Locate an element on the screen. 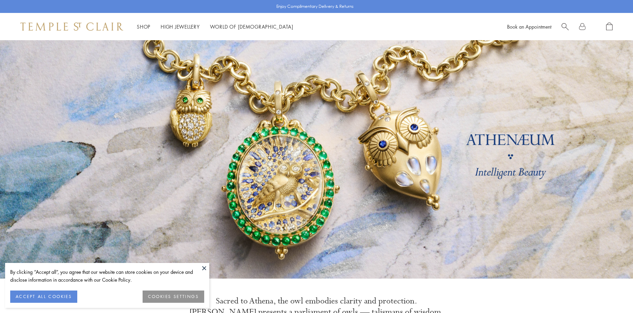 Image resolution: width=633 pixels, height=313 pixels. a: High JewelleryHigh Jewellery is located at coordinates (180, 27).